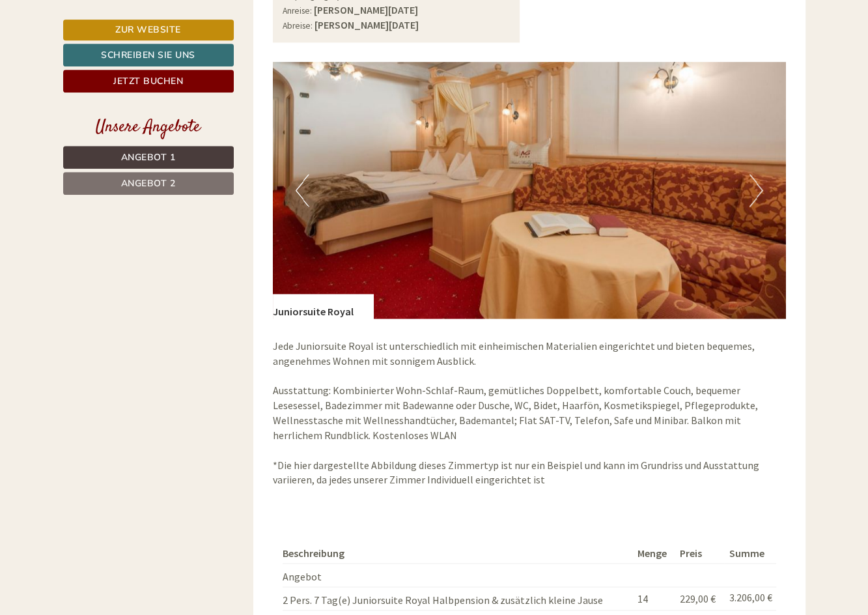  Describe the element at coordinates (323, 306) in the screenshot. I see `div: Juniorsuite Royal` at that location.